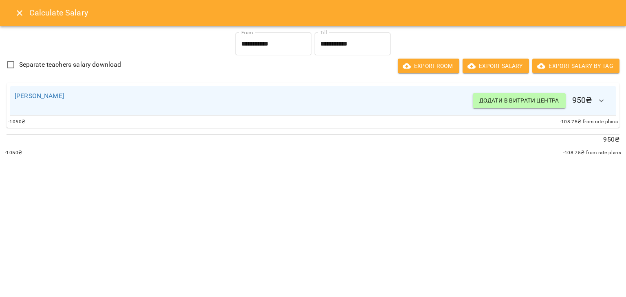 This screenshot has width=626, height=297. What do you see at coordinates (70, 65) in the screenshot?
I see `span: Separate teachers salary download` at bounding box center [70, 65].